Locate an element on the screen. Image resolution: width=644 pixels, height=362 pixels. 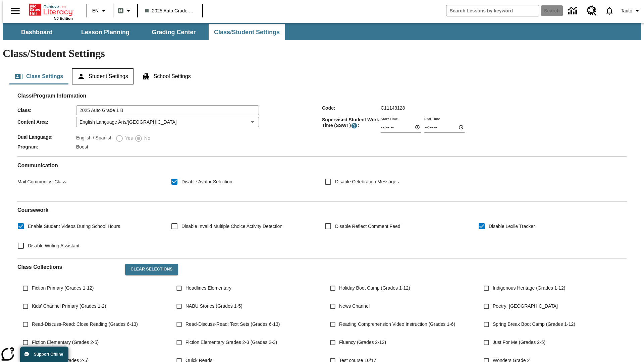
span: Disable Avatar Selection is located at coordinates (207, 182).